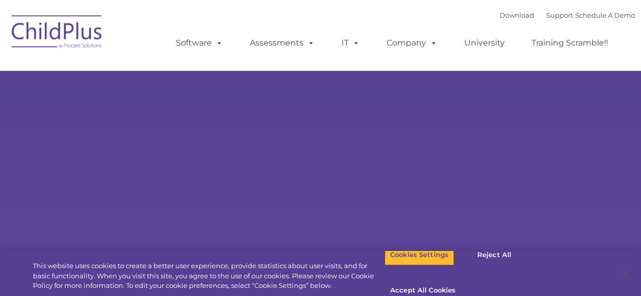  Describe the element at coordinates (199, 43) in the screenshot. I see `a: Software` at that location.